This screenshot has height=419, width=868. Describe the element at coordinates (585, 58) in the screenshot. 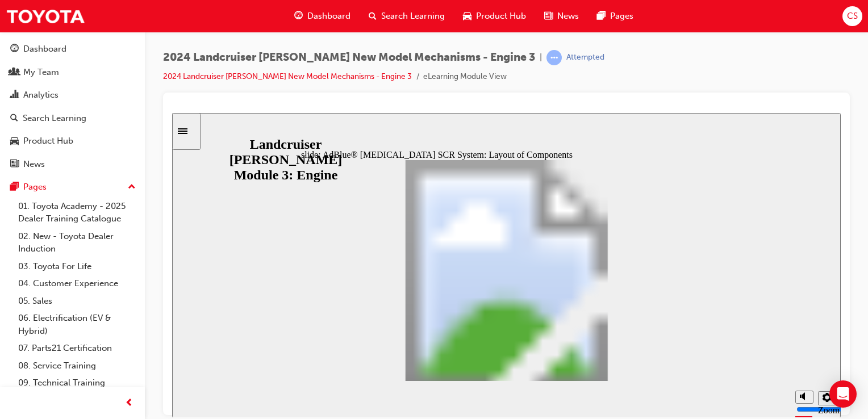

I see `div: Attempted` at that location.